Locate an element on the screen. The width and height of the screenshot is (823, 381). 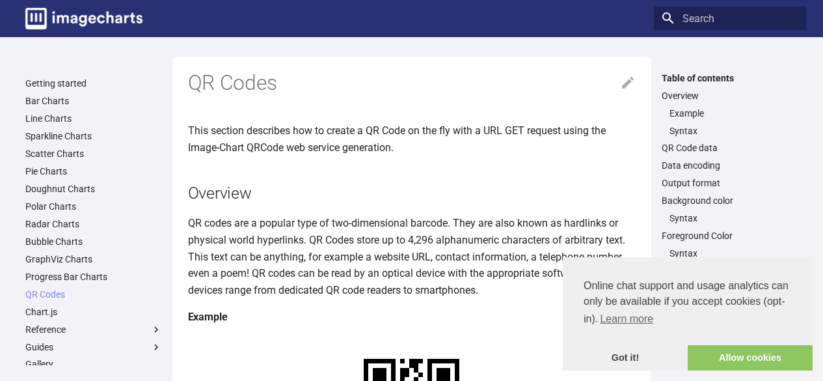
a: Doughnut Charts is located at coordinates (94, 189).